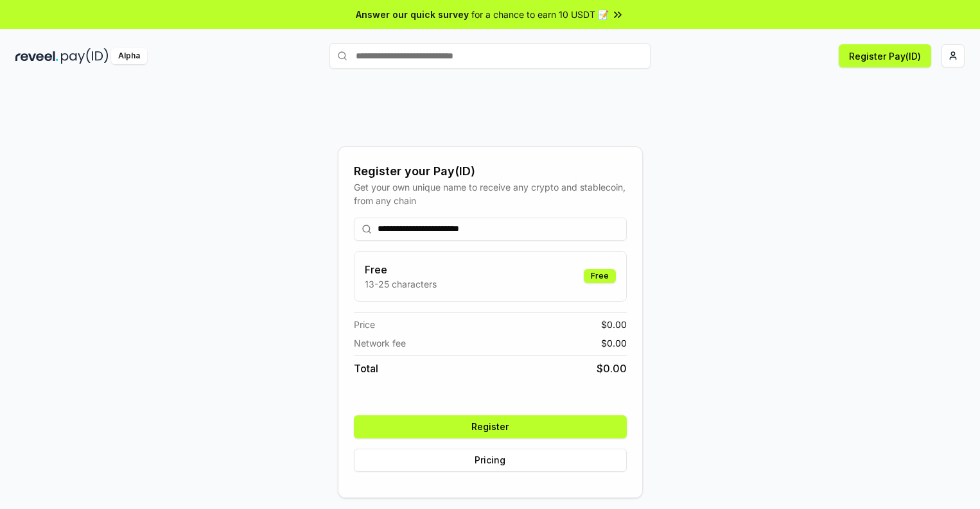  Describe the element at coordinates (490, 460) in the screenshot. I see `button: Pricing` at that location.